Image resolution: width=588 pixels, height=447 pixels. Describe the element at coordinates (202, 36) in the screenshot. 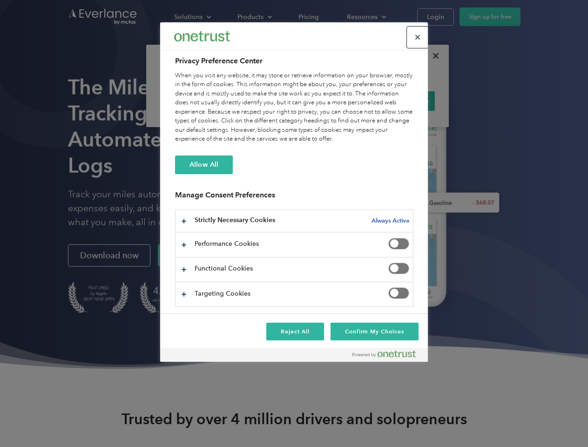

I see `img: Everlance` at that location.